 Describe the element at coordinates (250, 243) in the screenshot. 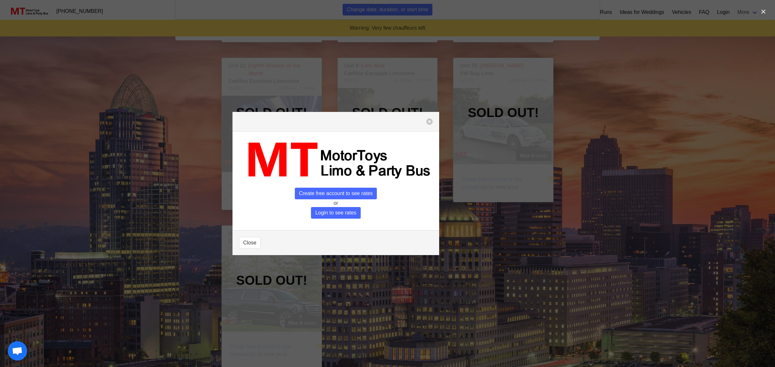

I see `button: Close` at that location.